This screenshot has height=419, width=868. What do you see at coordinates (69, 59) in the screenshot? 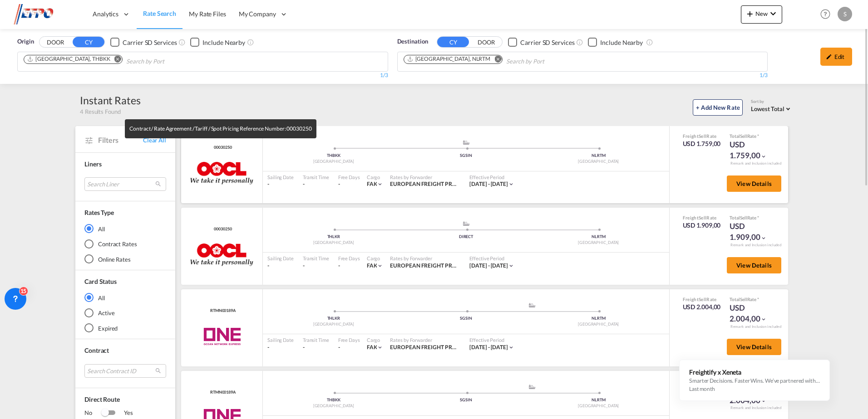
I see `div: Bangkok, THBKK` at bounding box center [69, 59].